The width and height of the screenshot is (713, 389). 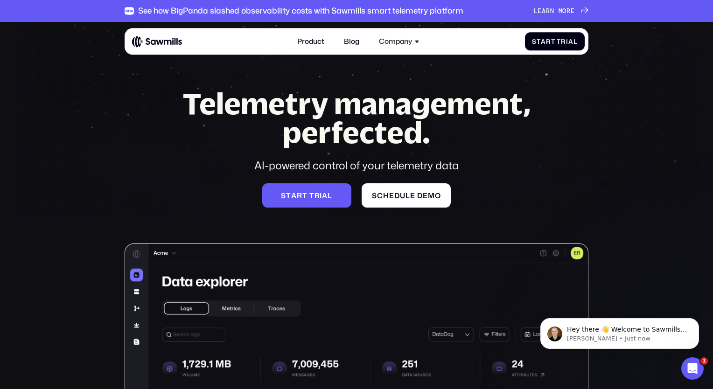 I want to click on span: c, so click(x=380, y=195).